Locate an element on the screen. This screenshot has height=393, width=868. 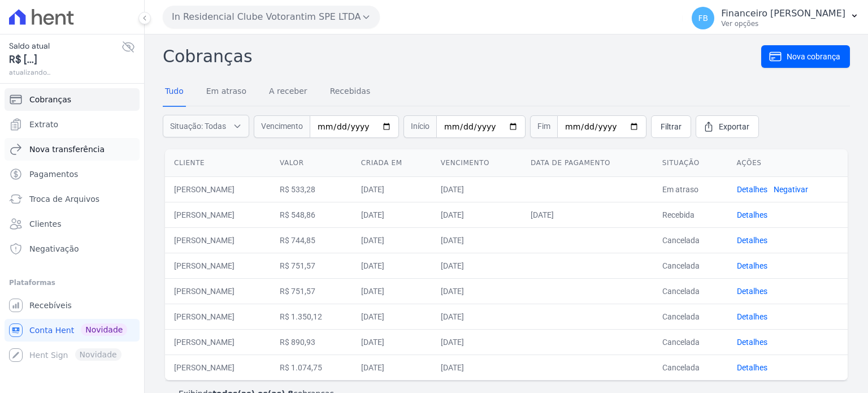
td: R$ 890,93 is located at coordinates (311, 342).